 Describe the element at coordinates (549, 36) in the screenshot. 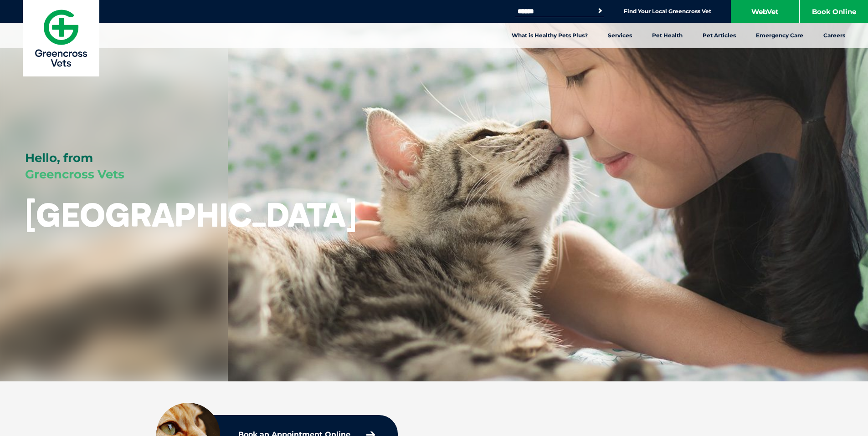

I see `a: What is Healthy Pets Plus?` at that location.